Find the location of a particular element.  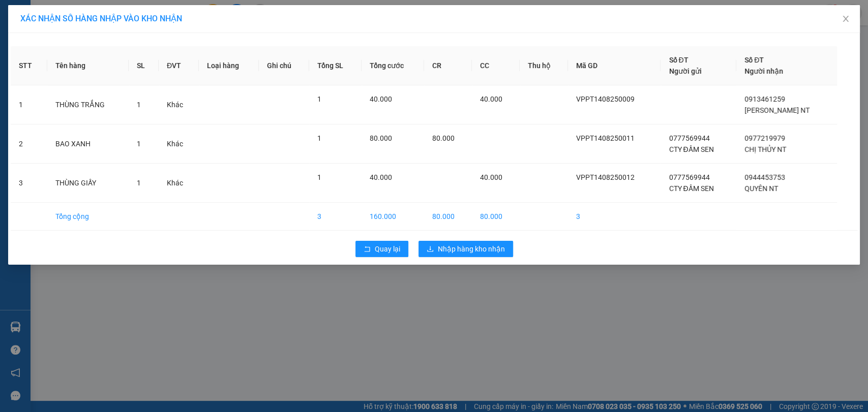

span: download is located at coordinates (430, 249).